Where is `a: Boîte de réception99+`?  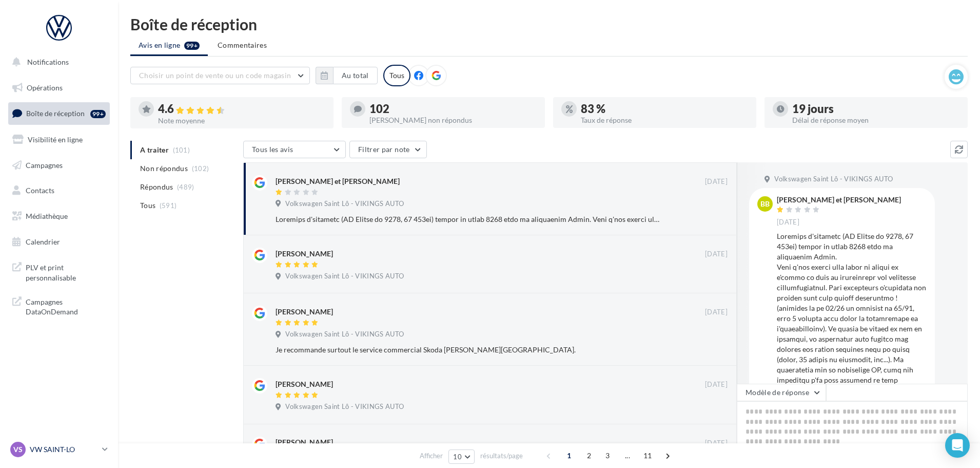 a: Boîte de réception99+ is located at coordinates (59, 113).